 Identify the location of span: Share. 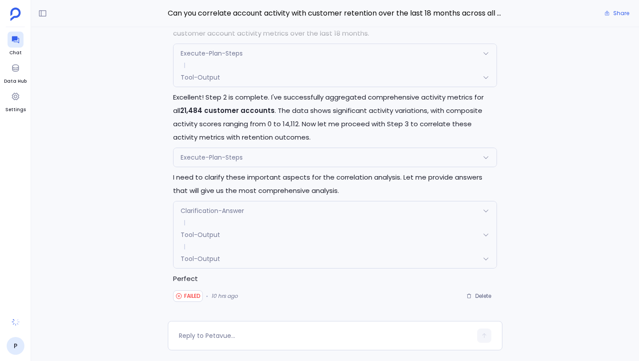
(622, 13).